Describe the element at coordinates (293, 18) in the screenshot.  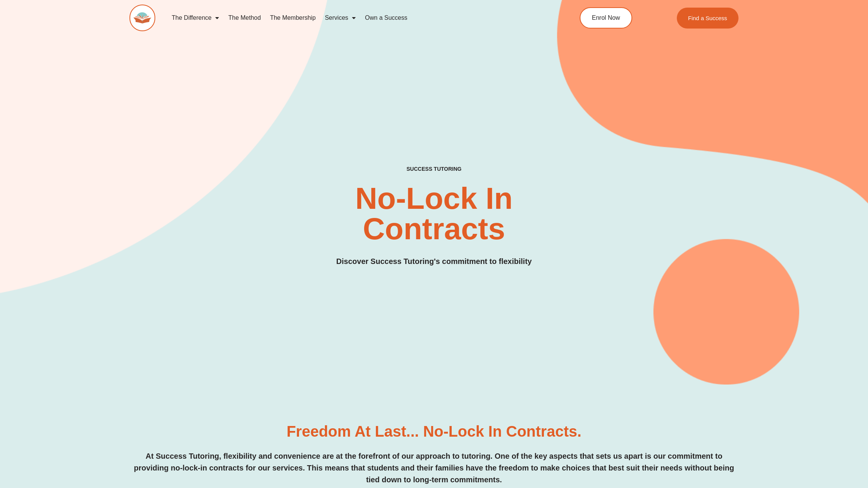
I see `a: The Membership` at that location.